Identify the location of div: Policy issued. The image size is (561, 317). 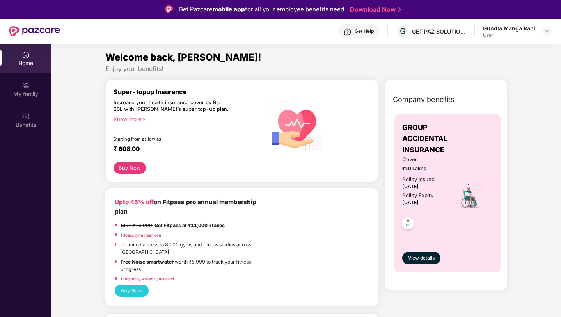
(418, 179).